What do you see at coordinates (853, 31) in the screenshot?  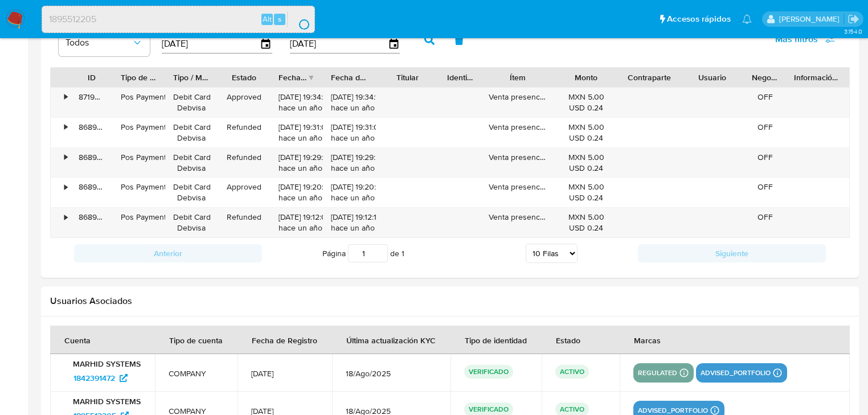 I see `span: 3.154.0` at bounding box center [853, 31].